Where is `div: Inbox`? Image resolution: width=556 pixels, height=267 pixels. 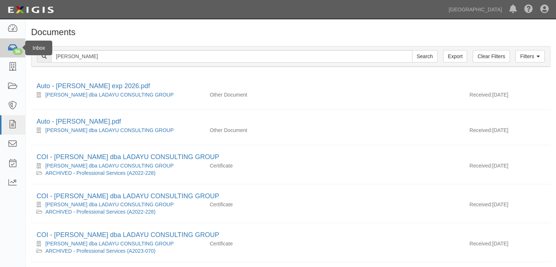 div: Inbox is located at coordinates (39, 48).